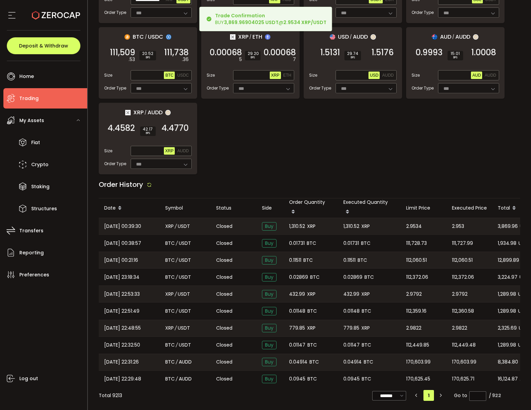  What do you see at coordinates (241, 59) in the screenshot?
I see `em: 5` at bounding box center [241, 59].